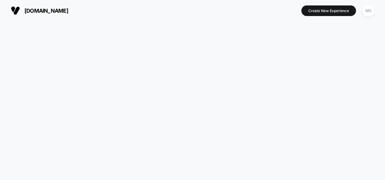 This screenshot has width=385, height=180. I want to click on button: Create New Experience, so click(328, 11).